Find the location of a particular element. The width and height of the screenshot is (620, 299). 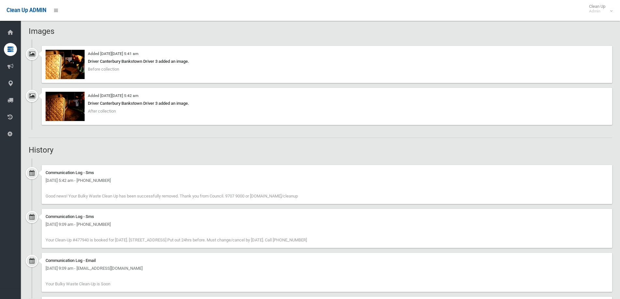

span: Your Bulky Waste Clean-Up is Soon is located at coordinates (78, 284).